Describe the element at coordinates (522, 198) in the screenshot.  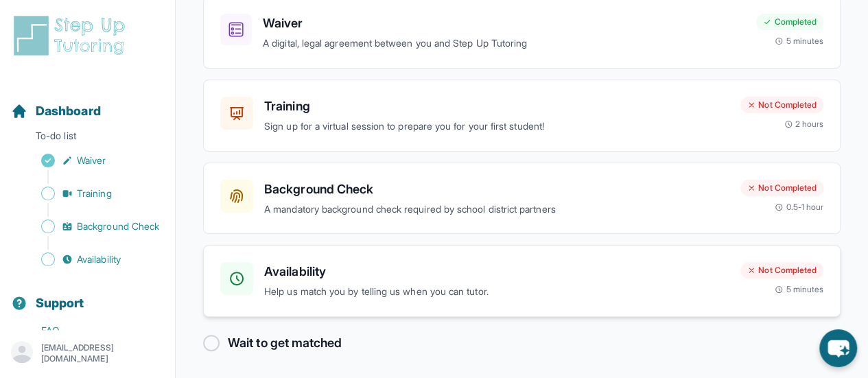
I see `a: Background CheckA mandatory background check required by school district partnersNot Completed0.5...` at that location.